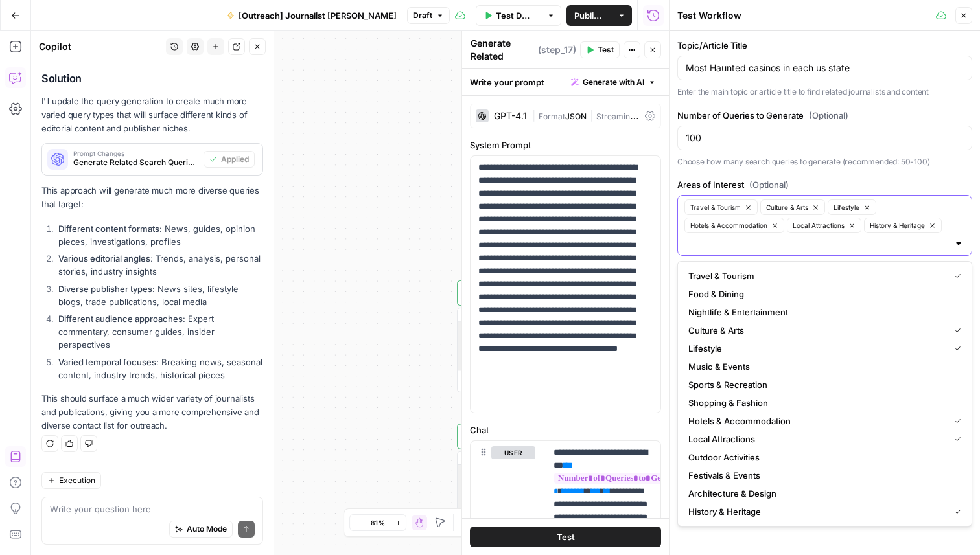 This screenshot has height=555, width=980. Describe the element at coordinates (378, 523) in the screenshot. I see `span: 81%` at that location.